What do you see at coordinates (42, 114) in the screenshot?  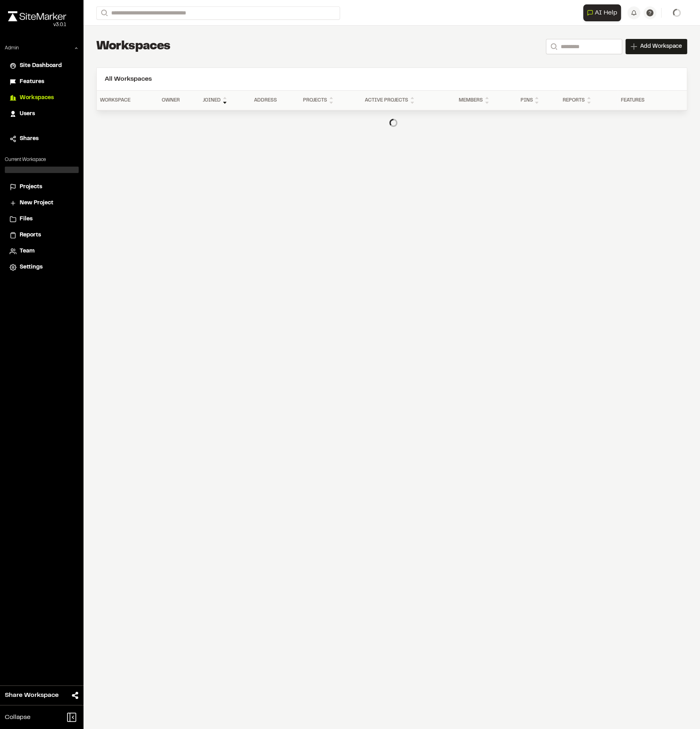 I see `a: Users` at bounding box center [42, 114].